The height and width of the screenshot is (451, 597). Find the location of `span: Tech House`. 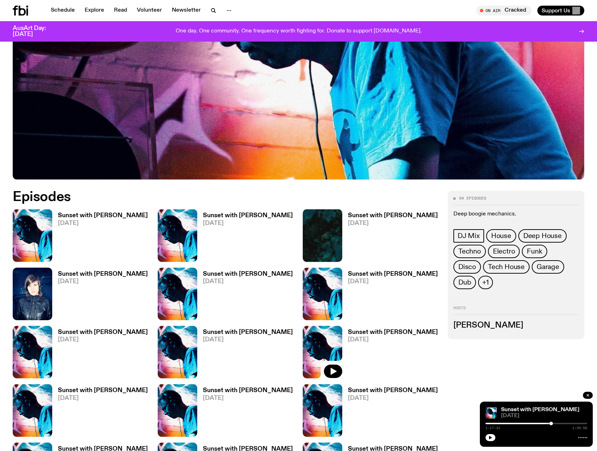

span: Tech House is located at coordinates (507, 267).